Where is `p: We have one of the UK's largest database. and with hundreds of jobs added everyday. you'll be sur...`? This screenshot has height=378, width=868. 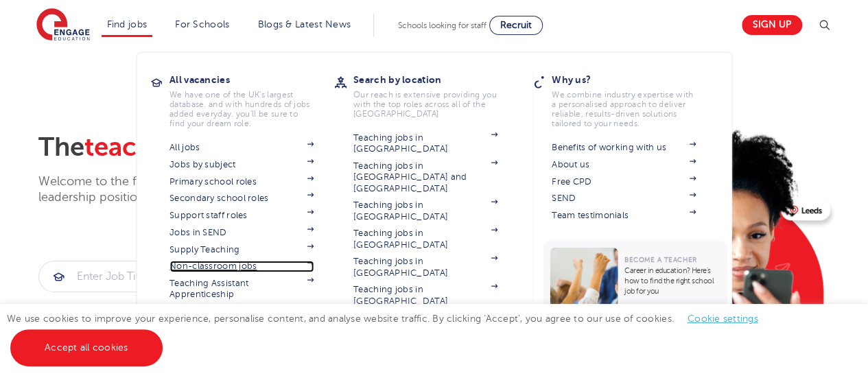 p: We have one of the UK's largest database. and with hundreds of jobs added everyday. you'll be sur... is located at coordinates (242, 109).